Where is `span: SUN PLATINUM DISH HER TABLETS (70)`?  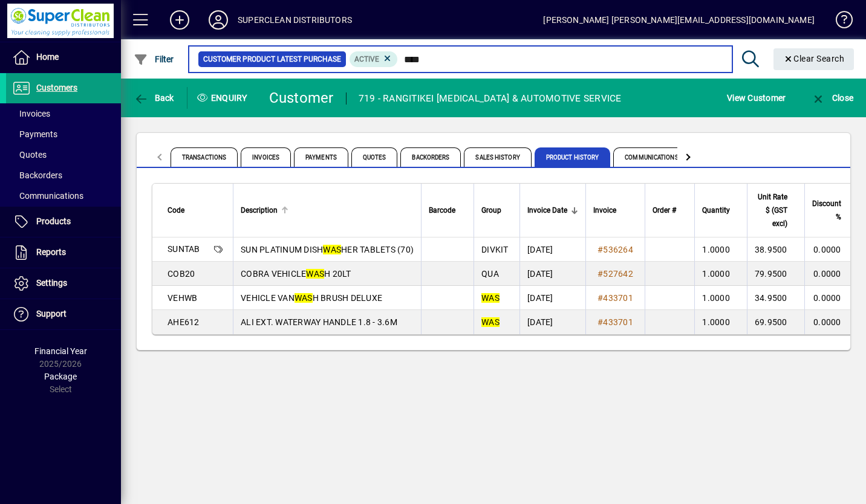
span: SUN PLATINUM DISH HER TABLETS (70) is located at coordinates (327, 249).